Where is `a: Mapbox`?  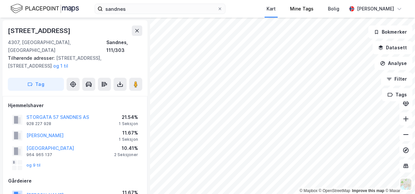
a: Mapbox is located at coordinates (308, 191).